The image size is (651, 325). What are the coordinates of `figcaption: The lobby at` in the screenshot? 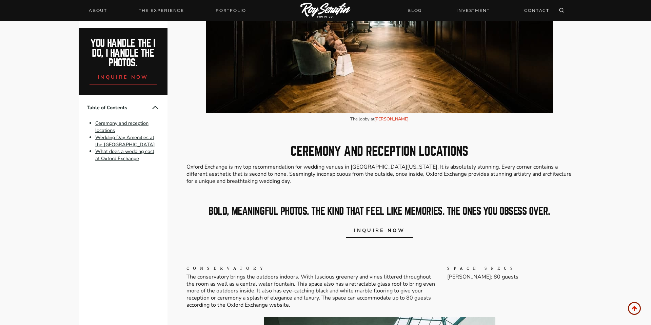 It's located at (379, 119).